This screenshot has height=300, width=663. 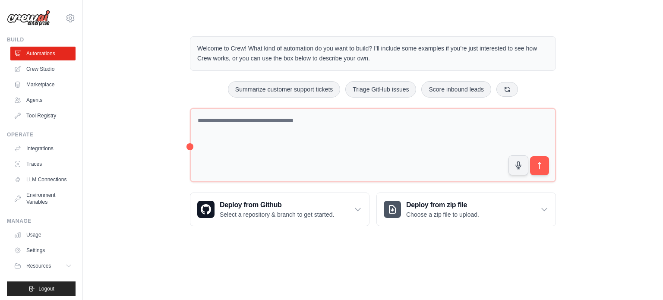 I want to click on div: Manage, so click(x=41, y=221).